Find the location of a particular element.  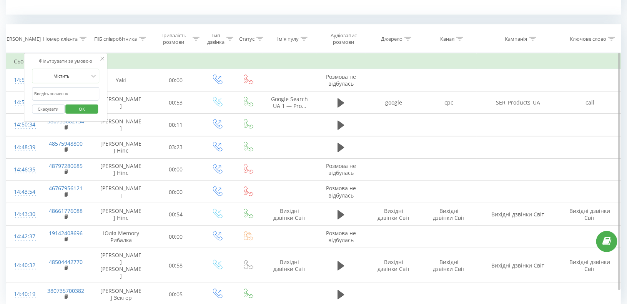

div: Номер клієнта is located at coordinates (60, 39).